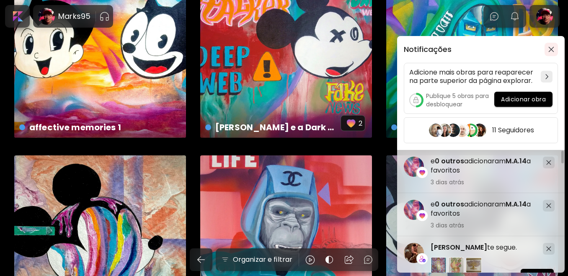  What do you see at coordinates (523, 100) in the screenshot?
I see `a: Adicionar obra` at bounding box center [523, 100].